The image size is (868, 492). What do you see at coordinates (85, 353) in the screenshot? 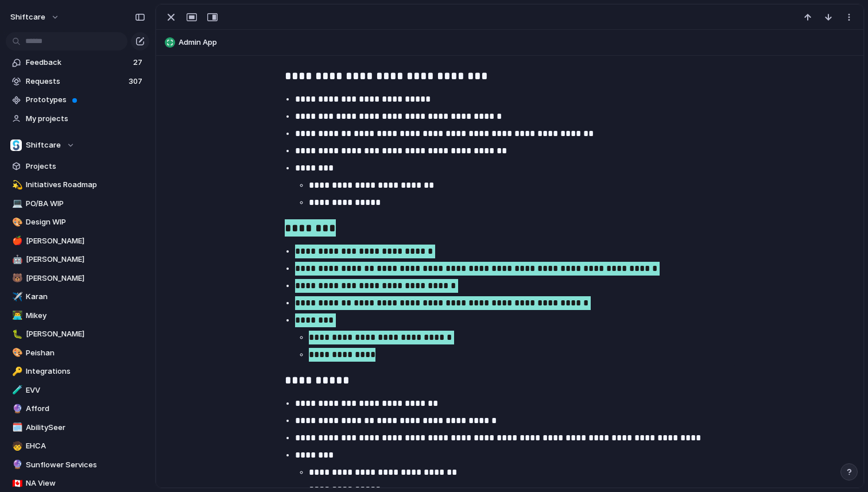
I see `span: Peishan` at bounding box center [85, 353].